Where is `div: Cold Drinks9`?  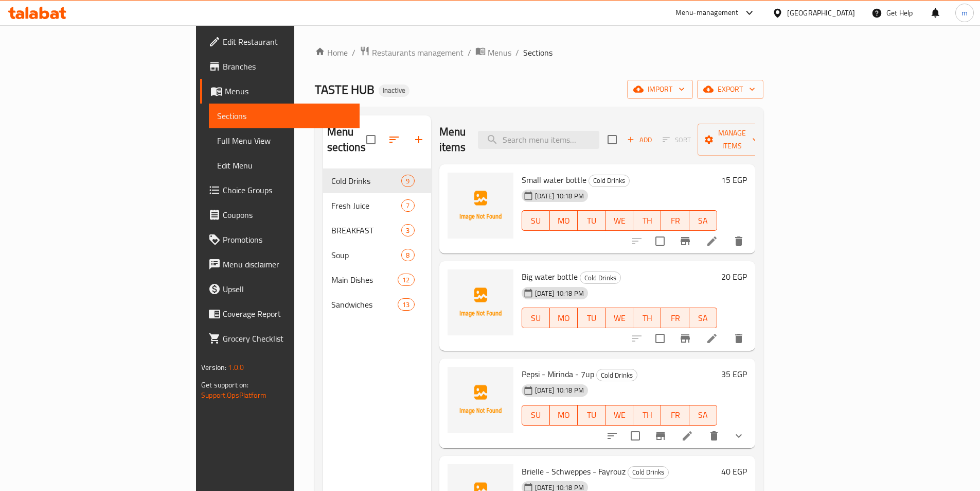
div: Cold Drinks9 is located at coordinates (377, 181).